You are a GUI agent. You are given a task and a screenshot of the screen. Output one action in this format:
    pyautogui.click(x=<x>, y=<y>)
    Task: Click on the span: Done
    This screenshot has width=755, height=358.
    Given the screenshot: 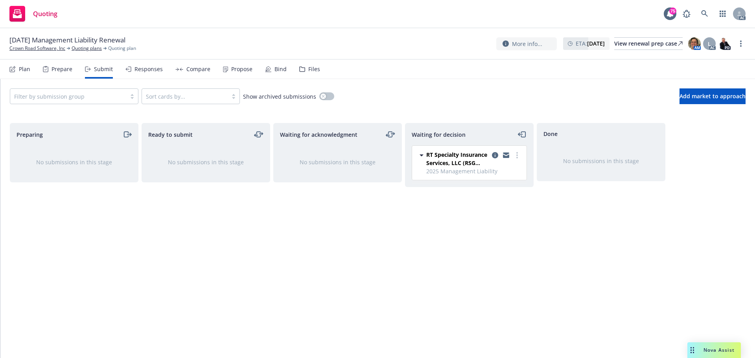 What is the action you would take?
    pyautogui.click(x=550, y=134)
    